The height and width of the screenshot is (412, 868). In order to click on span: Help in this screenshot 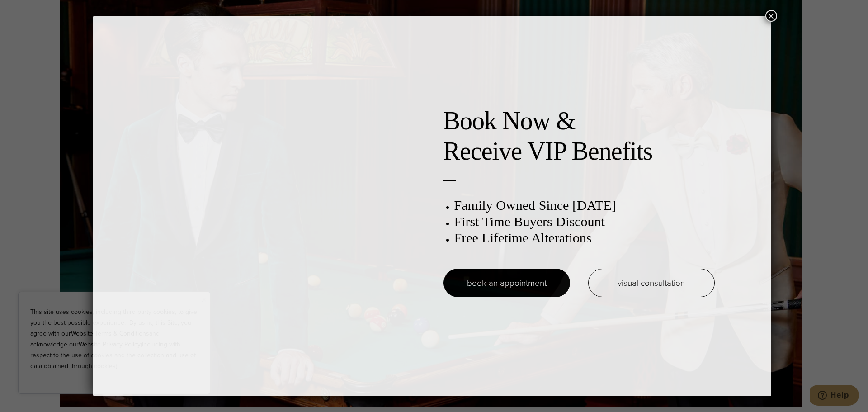, I will do `click(30, 10)`.